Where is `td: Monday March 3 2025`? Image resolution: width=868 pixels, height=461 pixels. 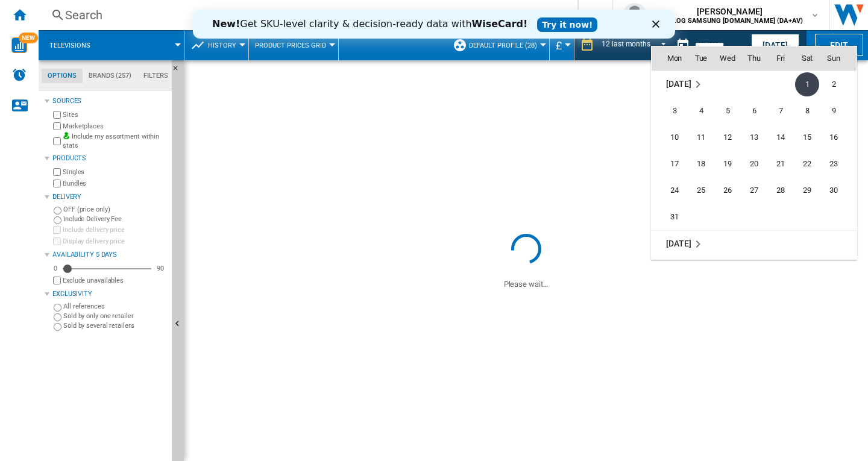 td: Monday March 3 2025 is located at coordinates (670, 111).